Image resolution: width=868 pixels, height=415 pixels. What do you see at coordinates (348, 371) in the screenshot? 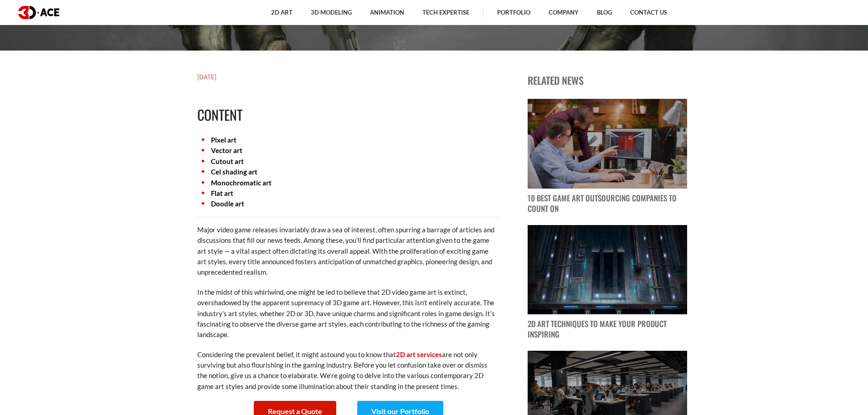
I see `p: Considering the prevalent belief, it might astound you to know that are not only surviving but al...` at bounding box center [348, 371].